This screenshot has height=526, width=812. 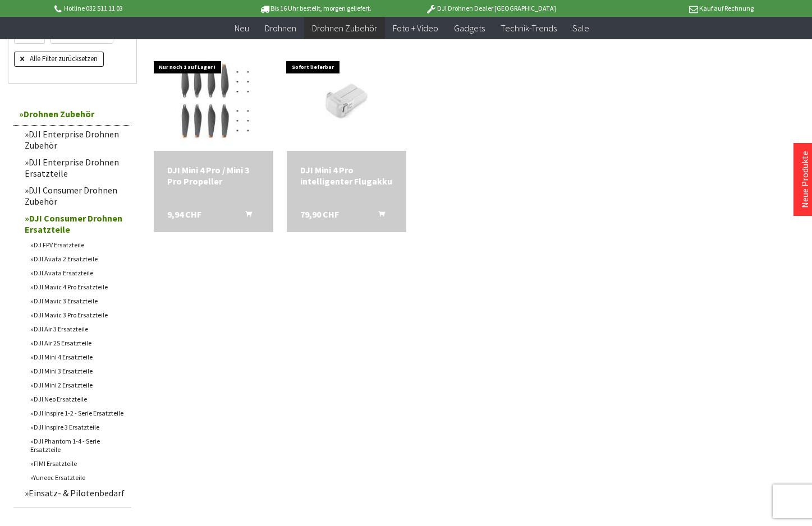 What do you see at coordinates (469, 28) in the screenshot?
I see `span: Gadgets` at bounding box center [469, 28].